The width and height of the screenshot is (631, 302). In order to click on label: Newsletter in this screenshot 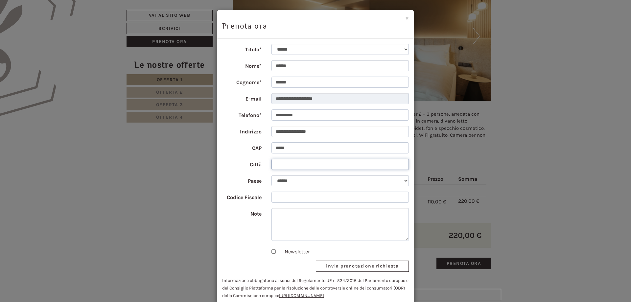, I will do `click(294, 252)`.